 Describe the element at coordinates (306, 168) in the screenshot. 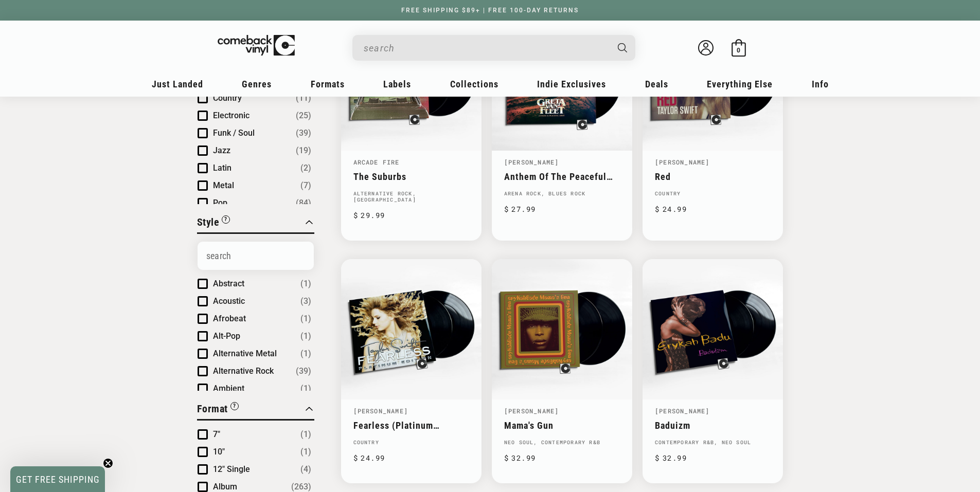

I see `span: Number of products: (2)` at that location.